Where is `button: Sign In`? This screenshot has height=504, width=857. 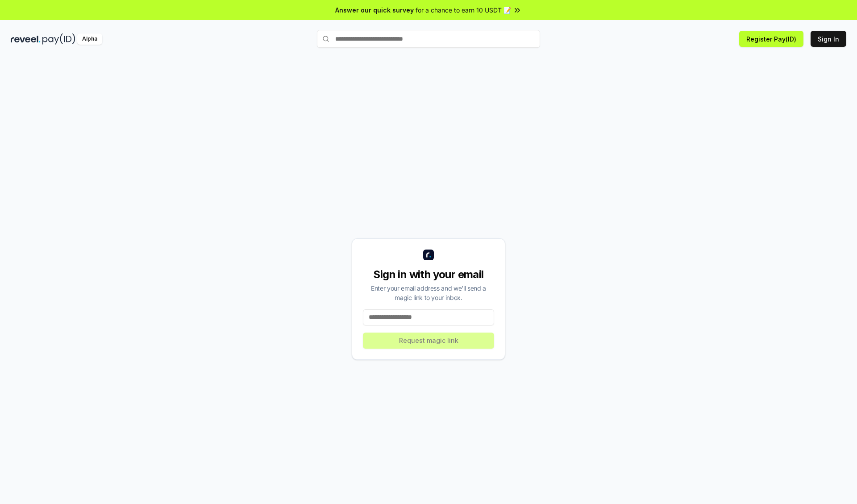
button: Sign In is located at coordinates (828, 39).